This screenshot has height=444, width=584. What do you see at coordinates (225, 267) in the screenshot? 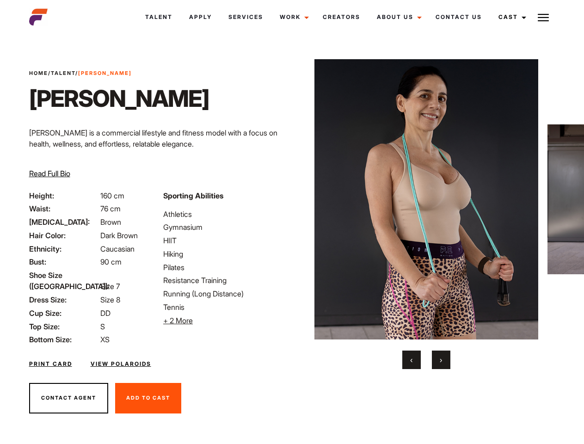
I see `li: Pilates` at bounding box center [225, 267].